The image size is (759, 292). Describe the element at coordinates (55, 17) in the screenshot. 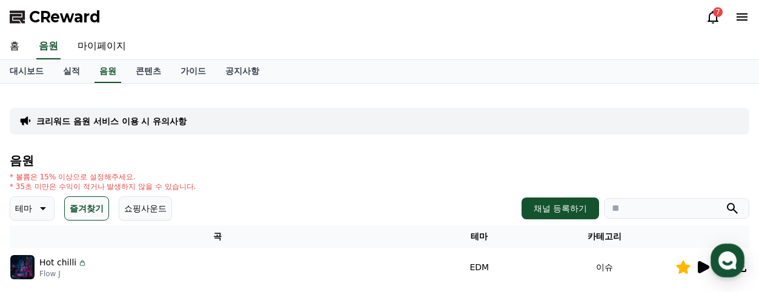

I see `a: CReward` at that location.